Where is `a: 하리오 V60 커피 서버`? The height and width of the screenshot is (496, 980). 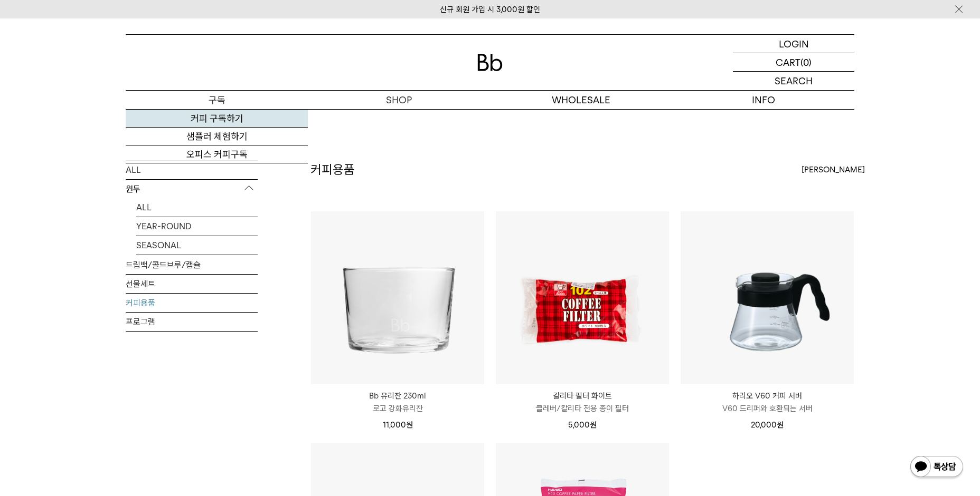
a: 하리오 V60 커피 서버 is located at coordinates (767, 298).